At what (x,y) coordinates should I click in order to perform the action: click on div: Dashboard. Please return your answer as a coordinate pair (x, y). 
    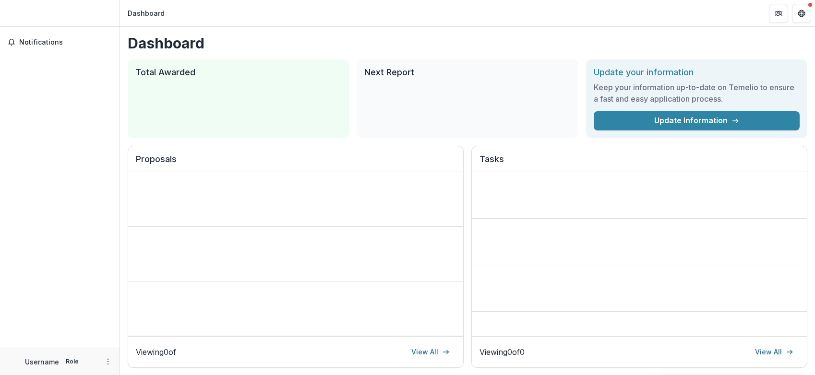
    Looking at the image, I should click on (146, 13).